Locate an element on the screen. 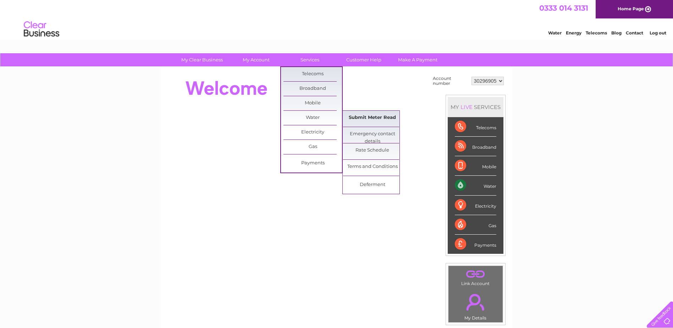 The width and height of the screenshot is (673, 328). div: Electricity is located at coordinates (475, 205).